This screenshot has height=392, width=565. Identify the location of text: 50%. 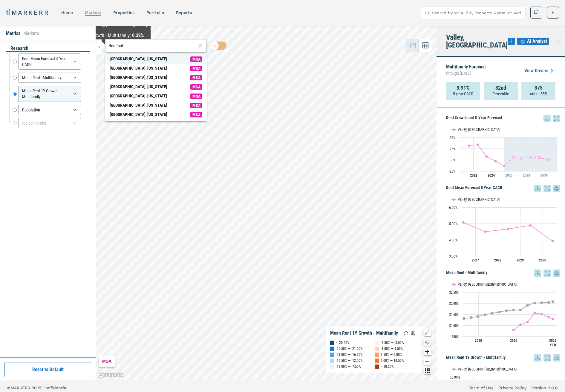
(453, 138).